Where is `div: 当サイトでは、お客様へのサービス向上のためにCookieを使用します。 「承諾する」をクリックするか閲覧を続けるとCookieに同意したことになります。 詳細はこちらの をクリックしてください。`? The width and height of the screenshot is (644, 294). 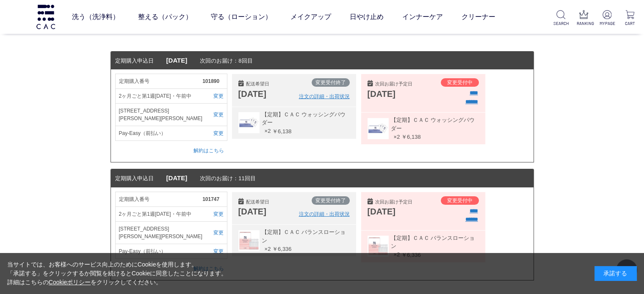 div: 当サイトでは、お客様へのサービス向上のためにCookieを使用します。 「承諾する」をクリックするか閲覧を続けるとCookieに同意したことになります。 詳細はこちらの をクリックしてください。 is located at coordinates (117, 273).